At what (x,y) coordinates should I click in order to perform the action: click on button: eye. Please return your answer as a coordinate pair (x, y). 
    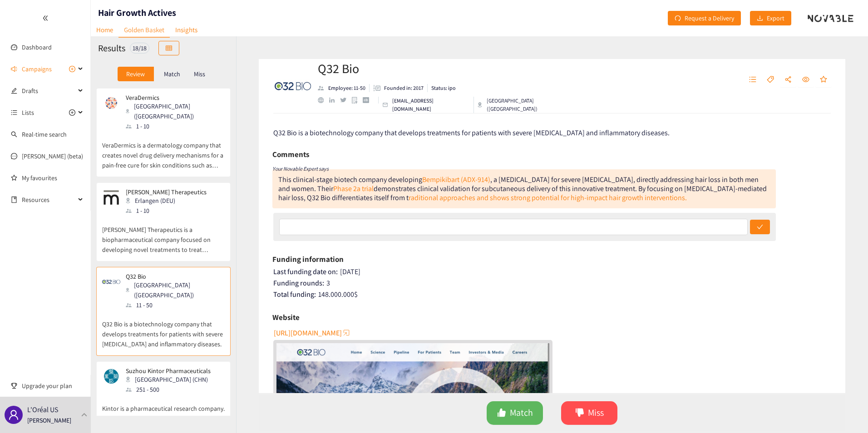
    Looking at the image, I should click on (807, 80).